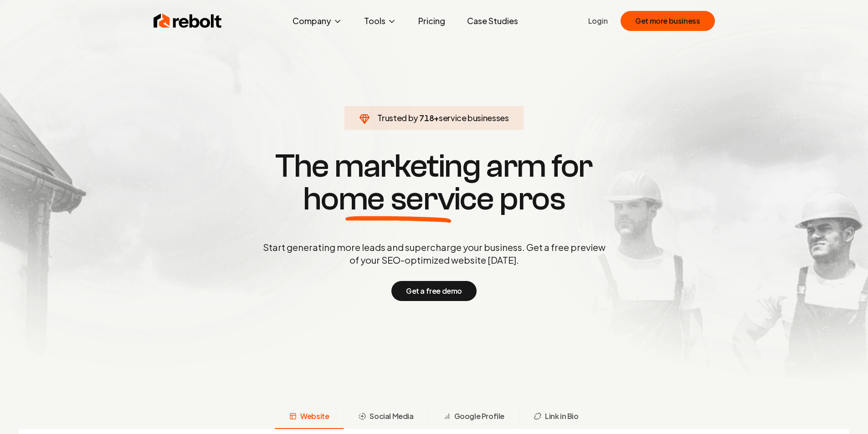  What do you see at coordinates (597, 21) in the screenshot?
I see `a: Login` at bounding box center [597, 21].